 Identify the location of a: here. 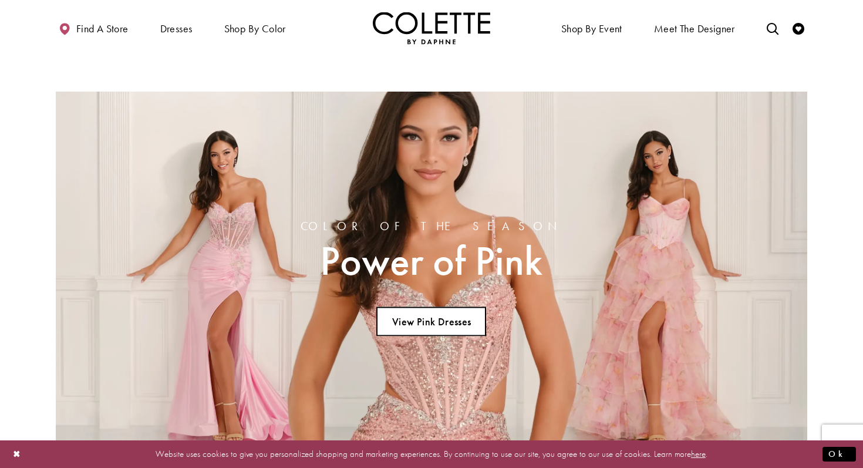
(698, 454).